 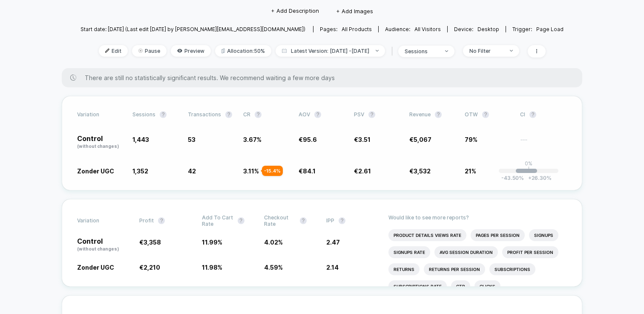 I want to click on span: 3.67 %, so click(x=252, y=139).